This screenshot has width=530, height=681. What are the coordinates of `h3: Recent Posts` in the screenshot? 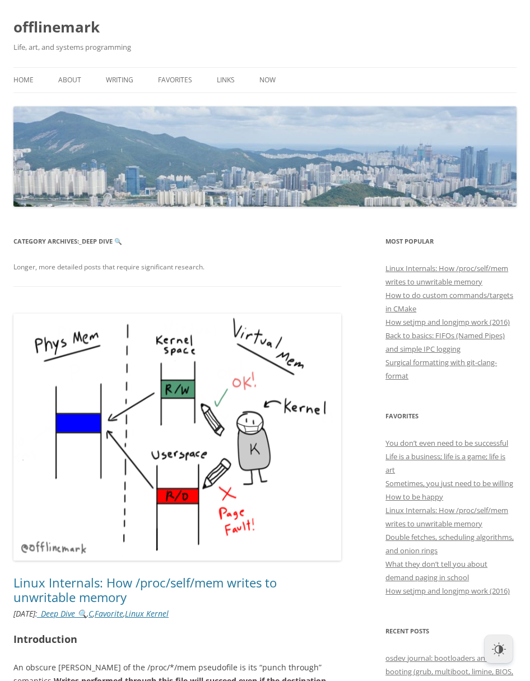 It's located at (451, 631).